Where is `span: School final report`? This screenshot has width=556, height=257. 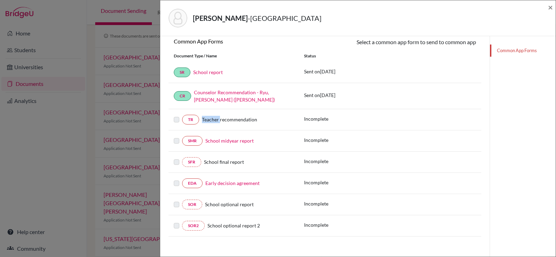 span: School final report is located at coordinates (224, 162).